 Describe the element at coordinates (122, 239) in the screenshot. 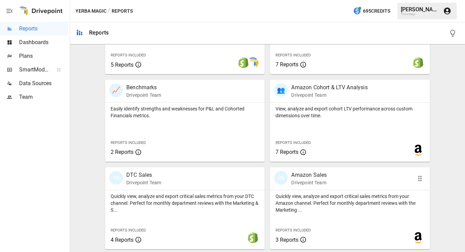

I see `span: 4 Reports` at that location.